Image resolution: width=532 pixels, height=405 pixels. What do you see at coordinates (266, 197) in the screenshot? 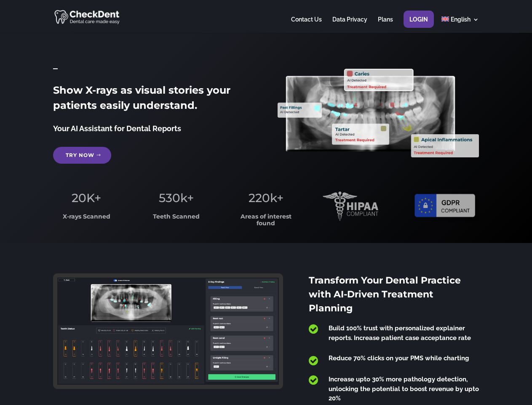
I see `span: 220k+` at bounding box center [266, 197].